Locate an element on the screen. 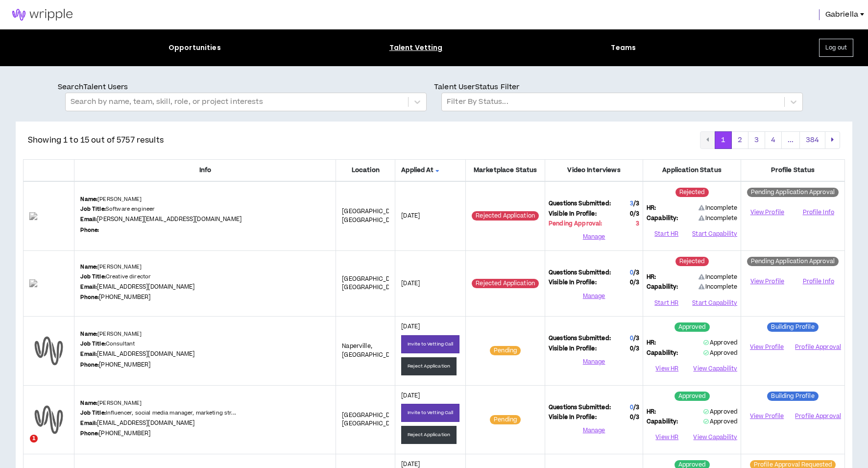 Image resolution: width=868 pixels, height=468 pixels. button: 3 is located at coordinates (756, 140).